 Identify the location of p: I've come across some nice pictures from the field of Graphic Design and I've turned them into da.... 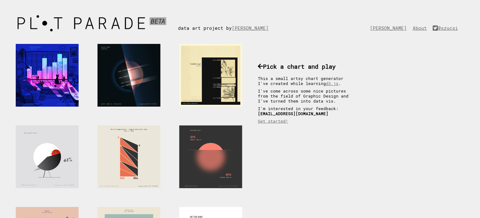
(306, 96).